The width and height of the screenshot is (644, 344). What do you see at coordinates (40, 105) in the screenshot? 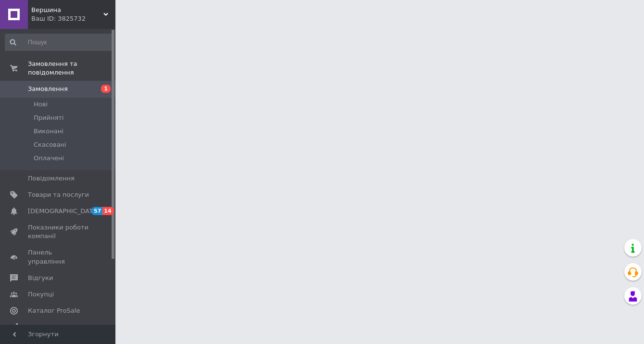
I see `span: Нові` at bounding box center [40, 105].